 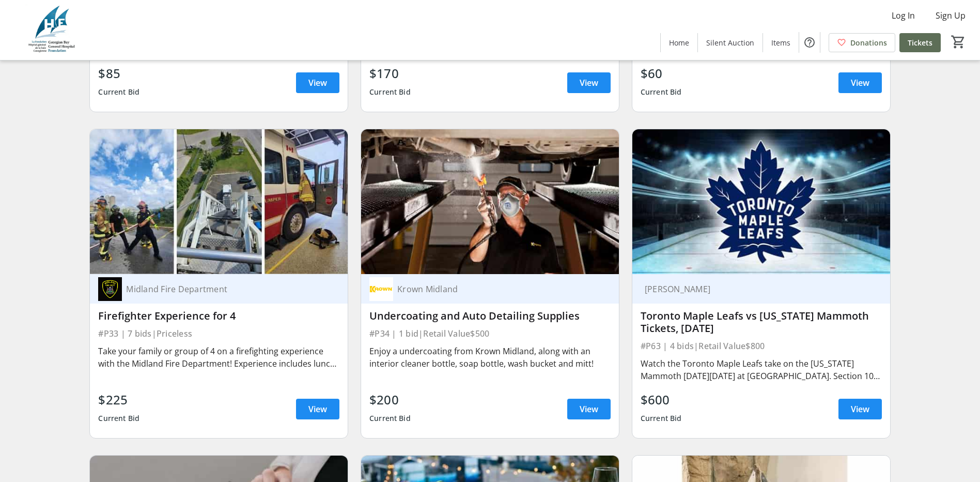 What do you see at coordinates (868, 43) in the screenshot?
I see `span: Donations` at bounding box center [868, 43].